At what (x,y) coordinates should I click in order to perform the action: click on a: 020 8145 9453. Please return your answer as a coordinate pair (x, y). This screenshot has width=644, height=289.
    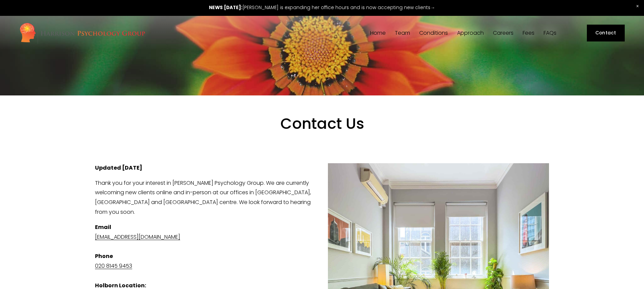
    Looking at the image, I should click on (113, 265).